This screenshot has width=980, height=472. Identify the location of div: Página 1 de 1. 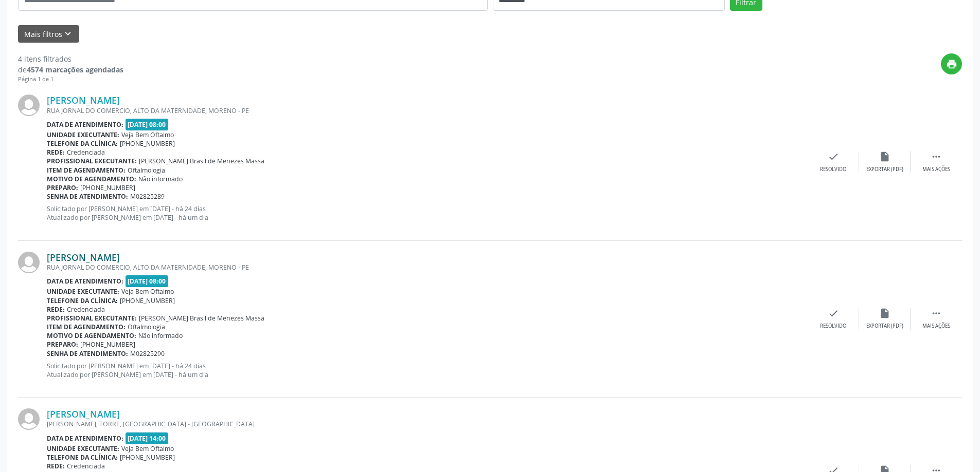
(70, 79).